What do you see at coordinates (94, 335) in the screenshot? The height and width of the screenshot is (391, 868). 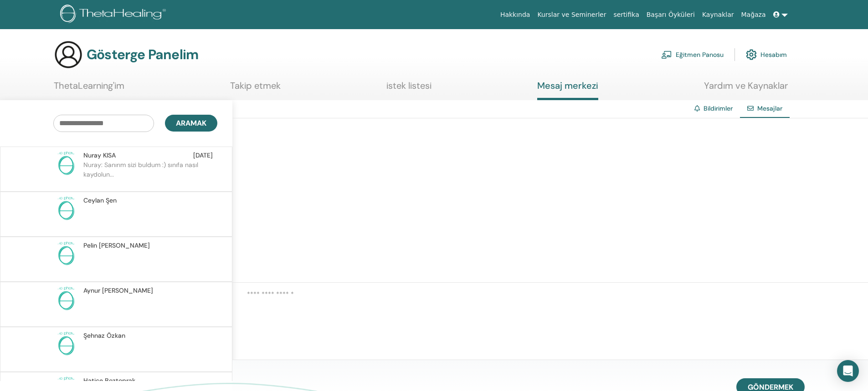 I see `font: Şehnaz` at bounding box center [94, 335].